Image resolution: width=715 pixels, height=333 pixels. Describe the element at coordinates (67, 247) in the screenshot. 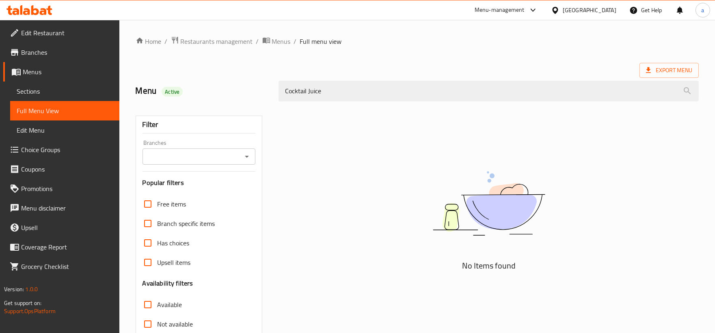

I see `span: Coverage Report` at that location.